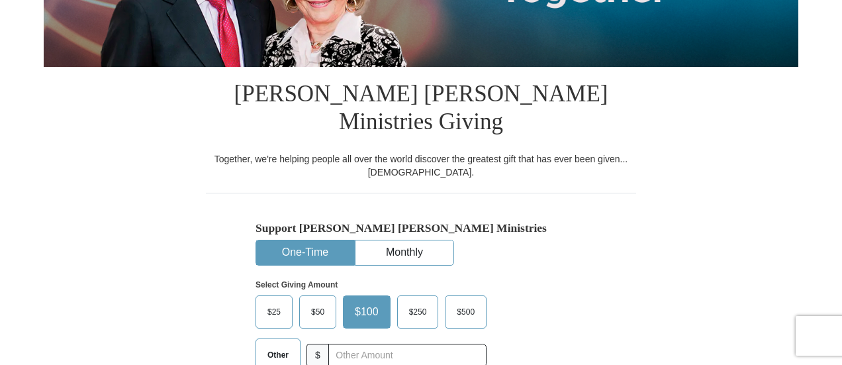 Image resolution: width=842 pixels, height=365 pixels. What do you see at coordinates (405, 252) in the screenshot?
I see `button: Monthly` at bounding box center [405, 252].